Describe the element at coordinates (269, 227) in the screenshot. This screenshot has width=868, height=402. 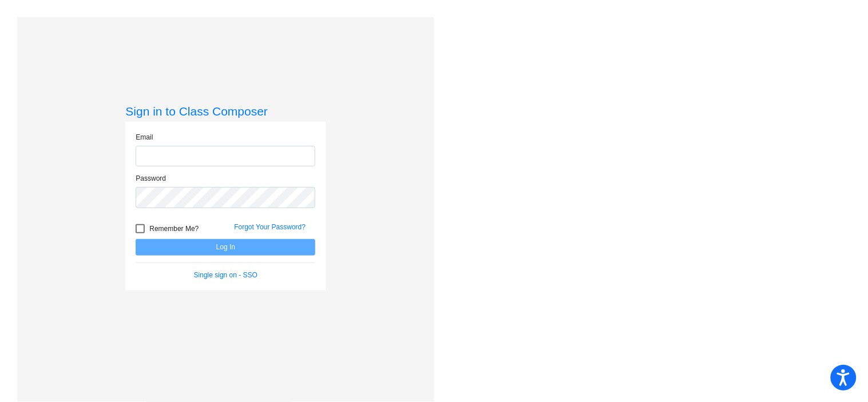
I see `a: Forgot Your Password?` at that location.